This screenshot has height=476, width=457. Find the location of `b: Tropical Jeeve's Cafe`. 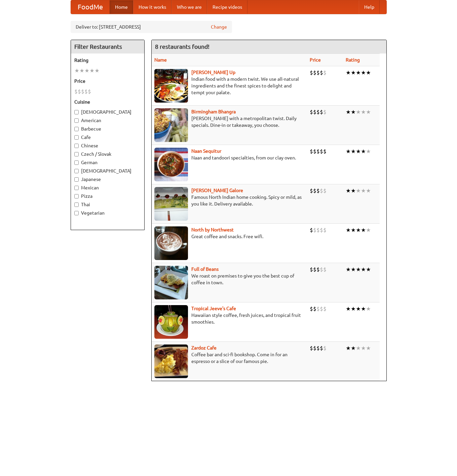

b: Tropical Jeeve's Cafe is located at coordinates (213, 308).